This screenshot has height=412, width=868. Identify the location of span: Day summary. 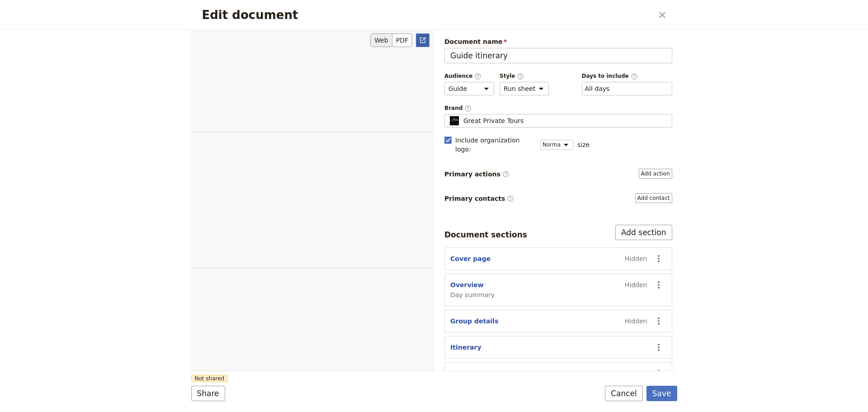
(472, 295).